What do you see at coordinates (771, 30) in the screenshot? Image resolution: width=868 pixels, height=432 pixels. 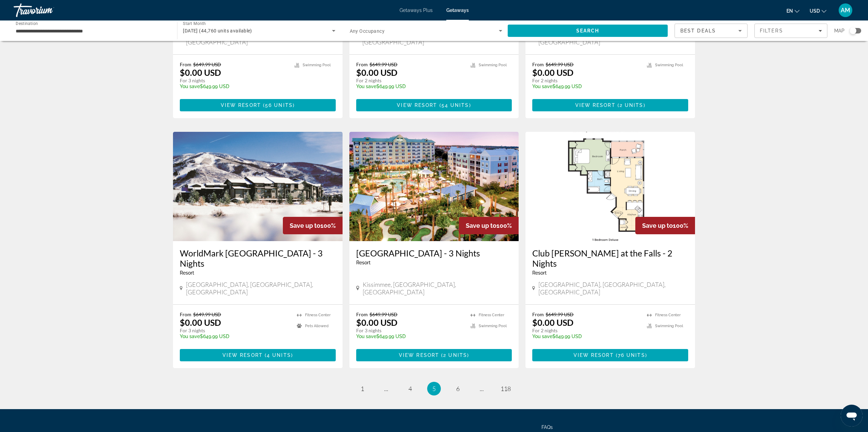 I see `span: Filters` at bounding box center [771, 30].